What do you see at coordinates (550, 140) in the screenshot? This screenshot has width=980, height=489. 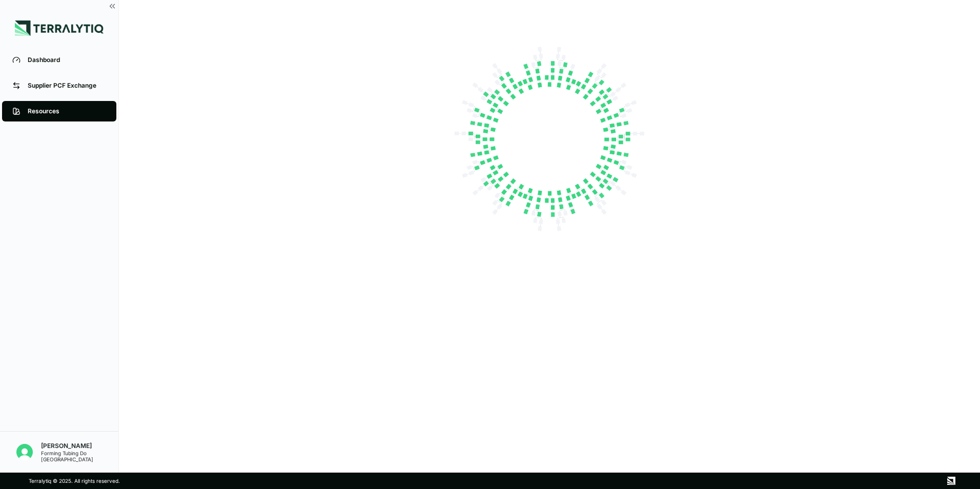 I see `img: Loading` at bounding box center [550, 140].